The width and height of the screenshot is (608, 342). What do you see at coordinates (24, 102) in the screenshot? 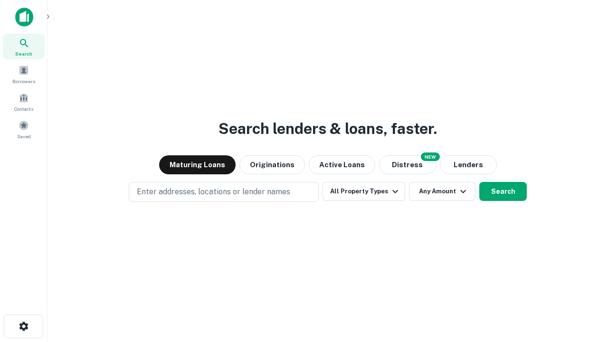
I see `div: Contacts` at bounding box center [24, 102].